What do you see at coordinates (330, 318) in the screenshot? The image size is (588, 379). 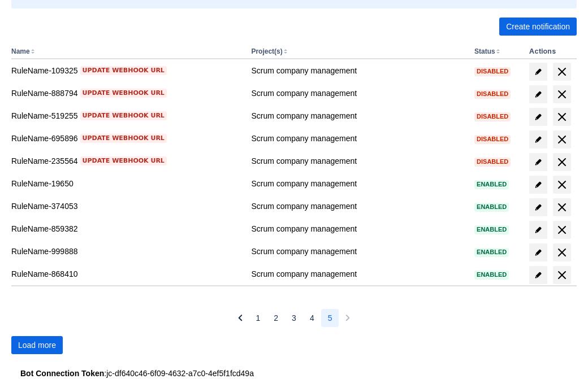 I see `span: 5` at bounding box center [330, 318].